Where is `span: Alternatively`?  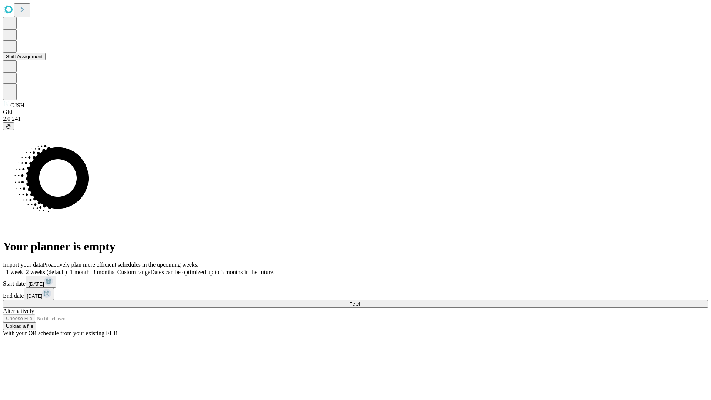 span: Alternatively is located at coordinates (19, 311).